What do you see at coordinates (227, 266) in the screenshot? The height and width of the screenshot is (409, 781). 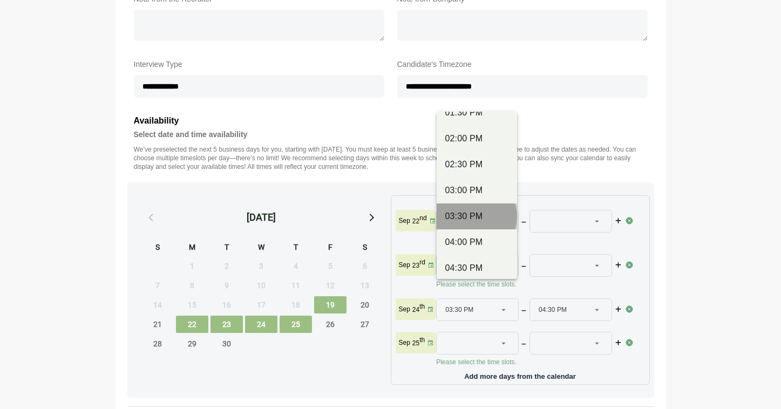 I see `span: Tuesday, September 2, 2025` at bounding box center [227, 266].